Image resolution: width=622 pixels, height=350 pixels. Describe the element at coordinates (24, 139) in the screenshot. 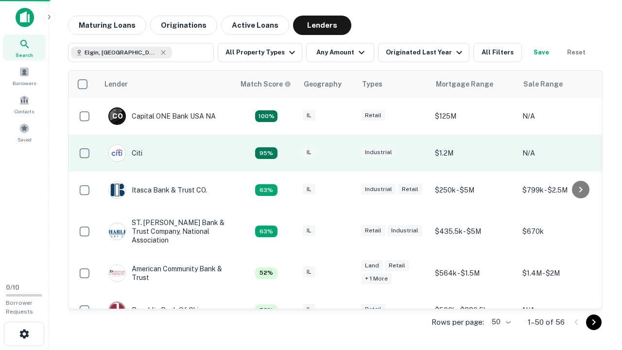

I see `span: Saved` at that location.